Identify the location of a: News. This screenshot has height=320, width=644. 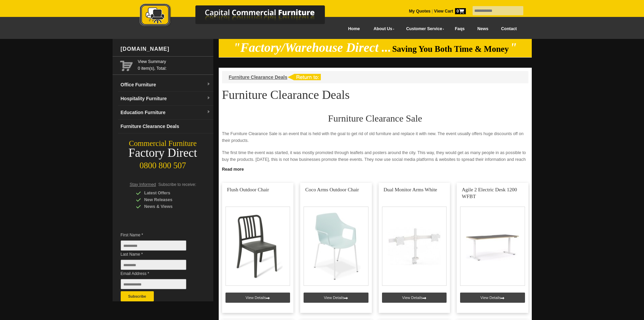
(483, 28).